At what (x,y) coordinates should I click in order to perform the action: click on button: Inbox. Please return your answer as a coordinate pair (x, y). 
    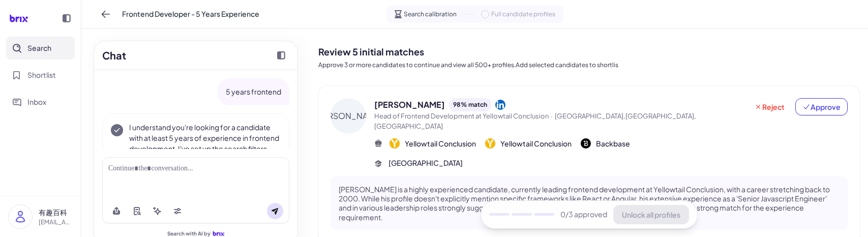
    Looking at the image, I should click on (40, 102).